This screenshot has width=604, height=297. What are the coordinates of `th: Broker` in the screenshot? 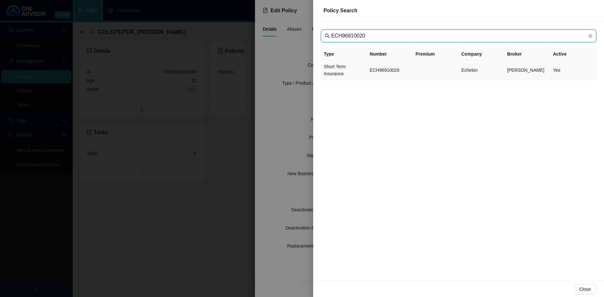 It's located at (527, 54).